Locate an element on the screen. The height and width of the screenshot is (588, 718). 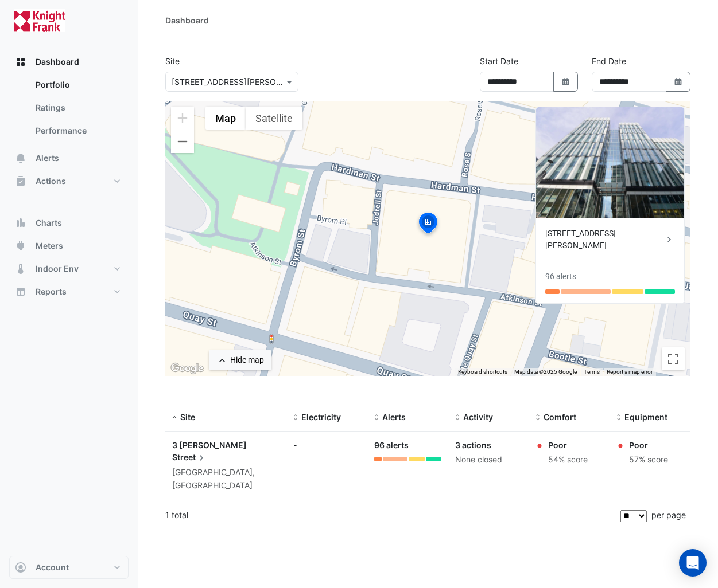
a: 3 actions is located at coordinates (473, 445).